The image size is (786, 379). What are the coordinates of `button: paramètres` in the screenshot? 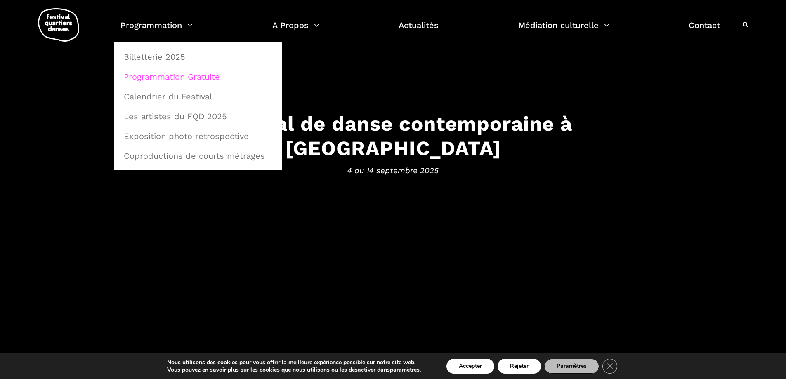 It's located at (405, 370).